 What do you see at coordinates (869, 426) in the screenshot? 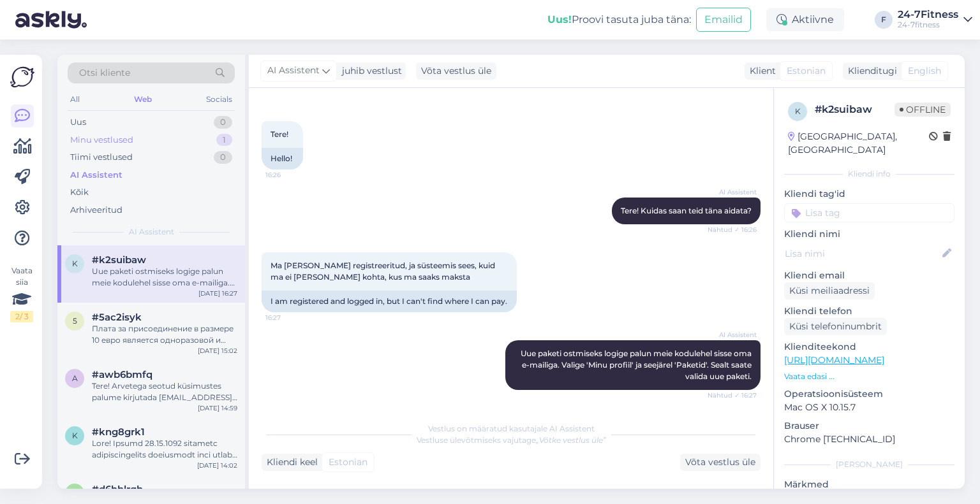
I see `p: Brauser` at bounding box center [869, 426].